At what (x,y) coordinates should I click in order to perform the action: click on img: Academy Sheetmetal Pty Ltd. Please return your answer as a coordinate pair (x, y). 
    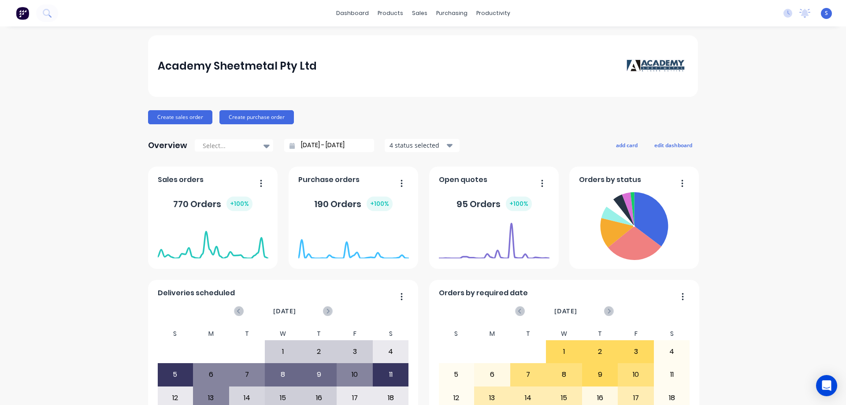
    Looking at the image, I should click on (657, 66).